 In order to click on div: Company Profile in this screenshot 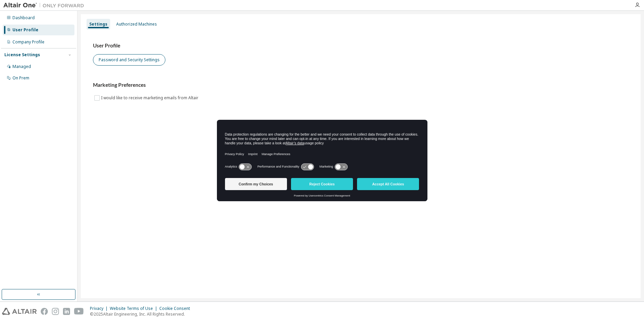, I will do `click(28, 42)`.